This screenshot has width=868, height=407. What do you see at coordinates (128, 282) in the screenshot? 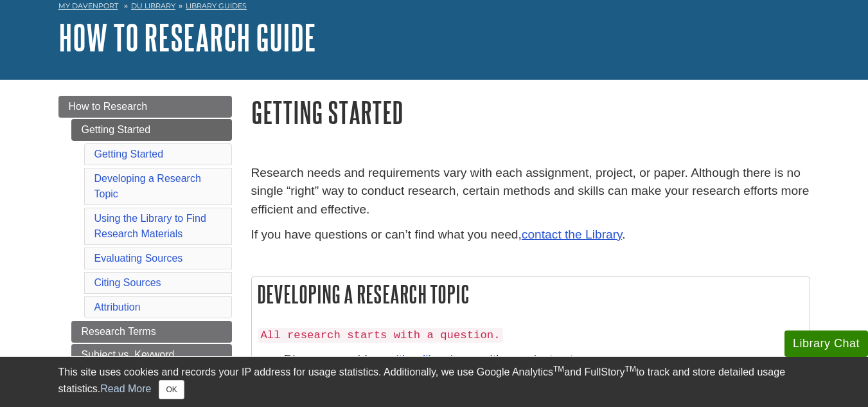
I see `a: Citing Sources` at bounding box center [128, 282].